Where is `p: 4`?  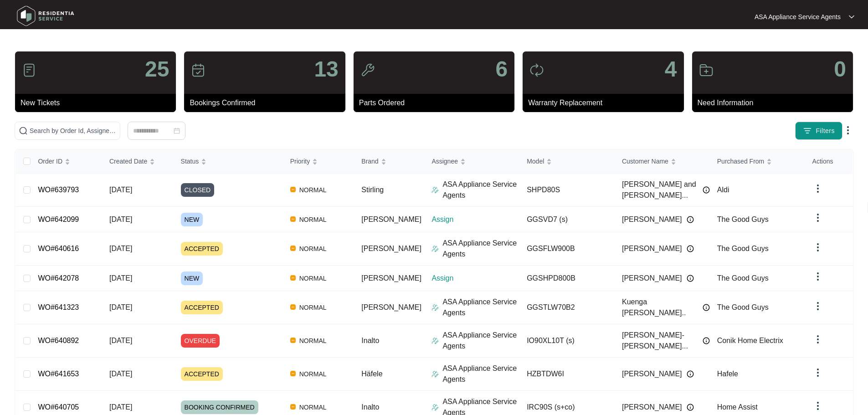 p: 4 is located at coordinates (671, 69).